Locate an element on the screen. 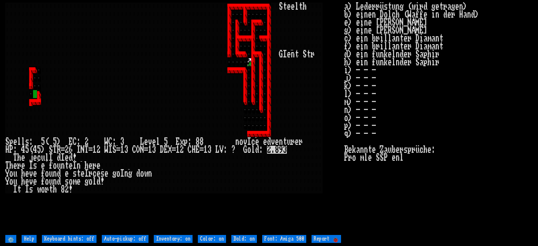 This screenshot has width=538, height=246. div: 8 is located at coordinates (63, 189).